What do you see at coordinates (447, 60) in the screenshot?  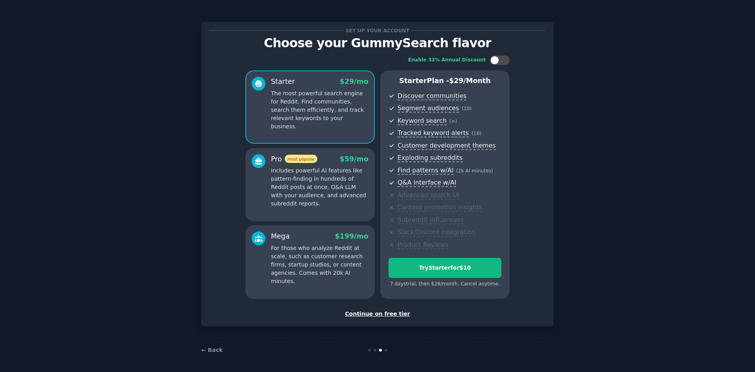 I see `div: Enable 33% Annual Discount` at bounding box center [447, 60].